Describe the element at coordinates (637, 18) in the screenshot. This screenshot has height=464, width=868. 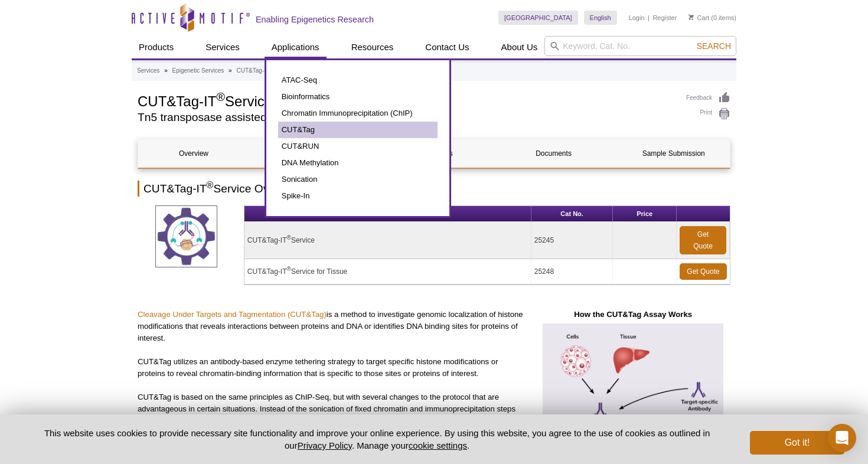
I see `a: Login` at that location.